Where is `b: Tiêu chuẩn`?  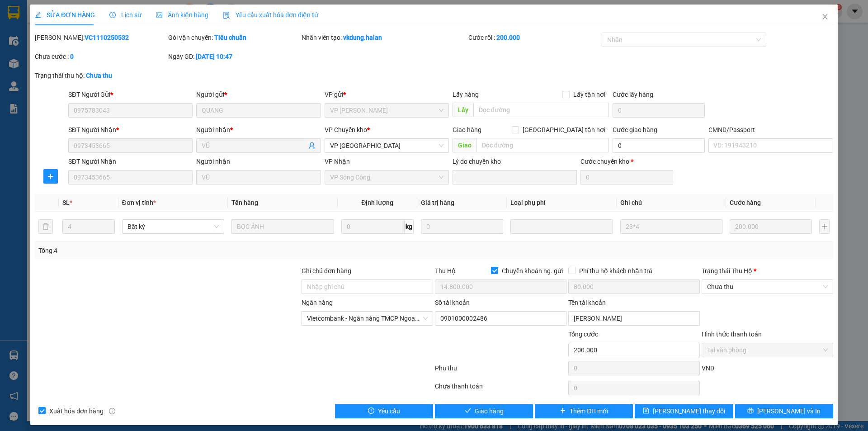 b: Tiêu chuẩn is located at coordinates (230, 37).